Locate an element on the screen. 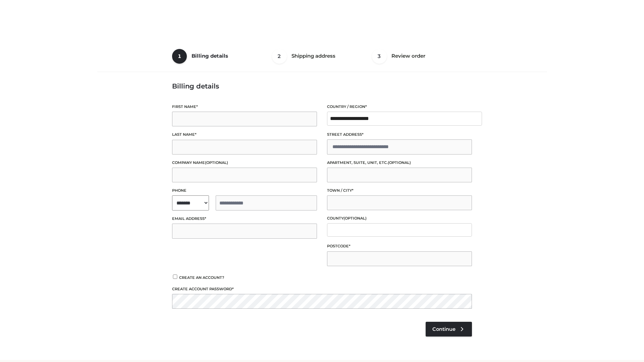 The height and width of the screenshot is (362, 644). label: Apartment, suite, unit, etc. is located at coordinates (400, 163).